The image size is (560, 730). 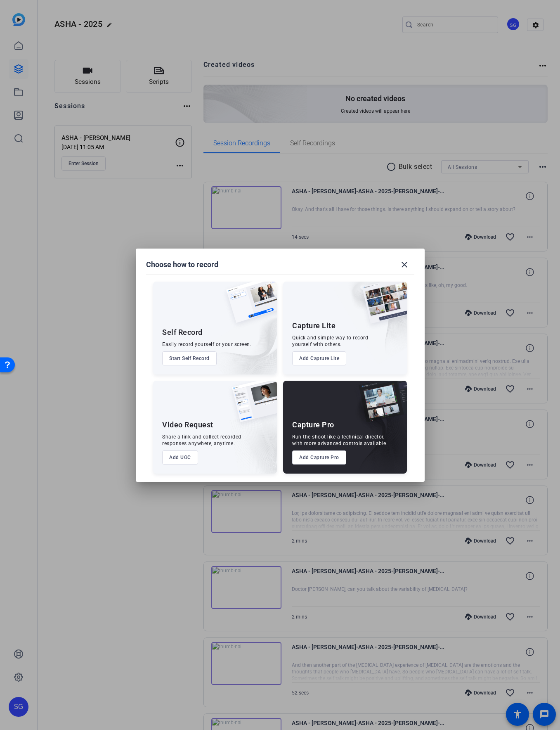 What do you see at coordinates (180, 458) in the screenshot?
I see `button: Add UGC` at bounding box center [180, 458].